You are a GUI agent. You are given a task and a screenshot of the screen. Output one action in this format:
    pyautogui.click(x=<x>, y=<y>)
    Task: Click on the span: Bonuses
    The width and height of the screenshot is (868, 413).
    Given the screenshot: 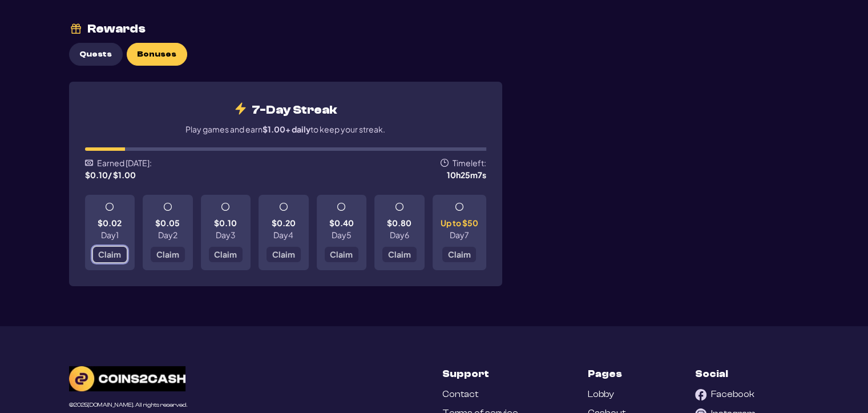 What is the action you would take?
    pyautogui.click(x=156, y=55)
    